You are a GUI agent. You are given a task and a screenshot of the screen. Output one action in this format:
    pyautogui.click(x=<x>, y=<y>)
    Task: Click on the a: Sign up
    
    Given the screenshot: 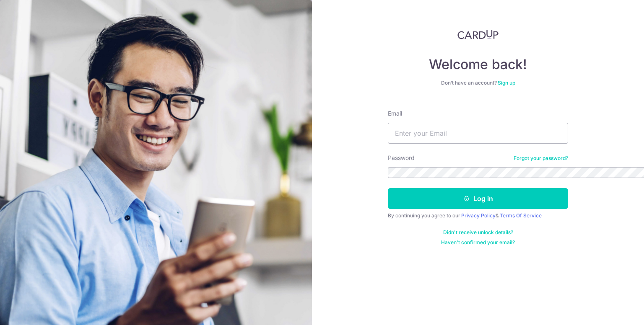 What is the action you would take?
    pyautogui.click(x=506, y=82)
    